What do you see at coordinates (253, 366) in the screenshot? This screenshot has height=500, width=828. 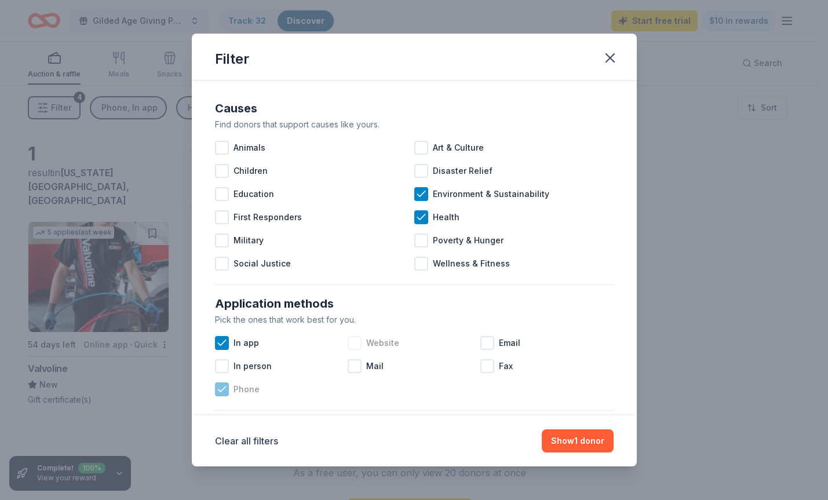 I see `span: In person` at bounding box center [253, 366].